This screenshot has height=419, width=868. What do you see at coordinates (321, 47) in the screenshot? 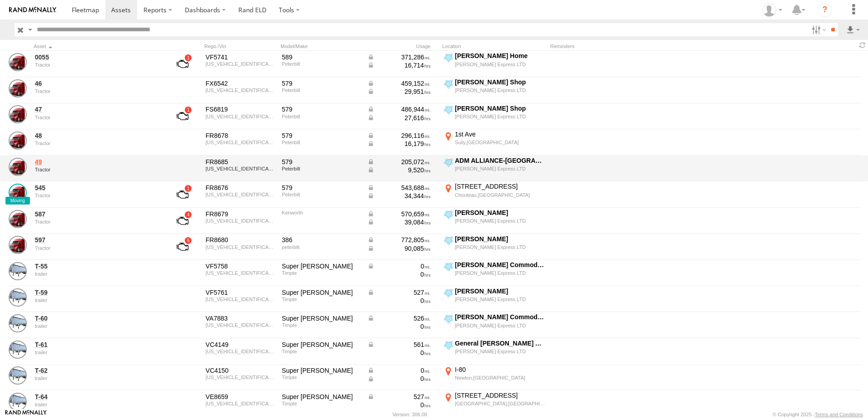
I see `div: Model/Make` at bounding box center [321, 47].